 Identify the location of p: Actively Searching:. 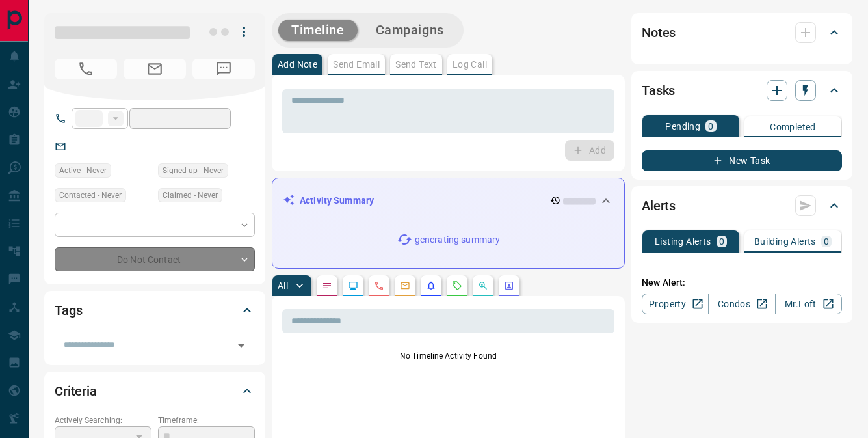
(103, 420).